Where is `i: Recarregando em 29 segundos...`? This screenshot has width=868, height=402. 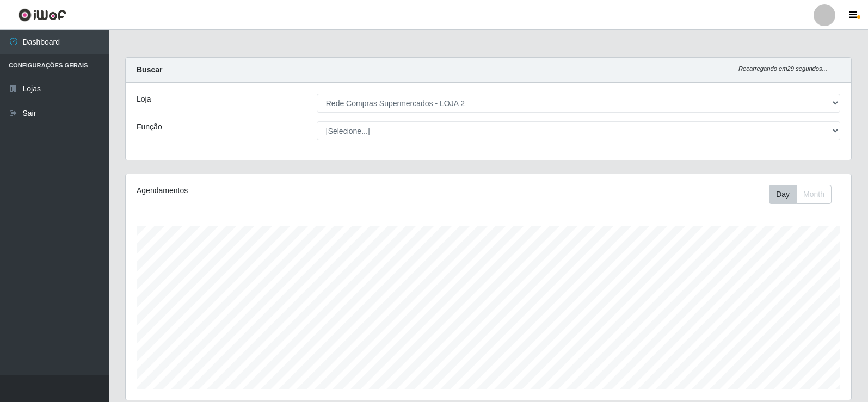 i: Recarregando em 29 segundos... is located at coordinates (782, 69).